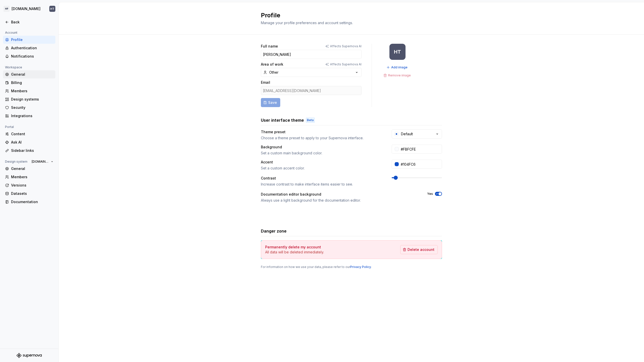  Describe the element at coordinates (322, 153) in the screenshot. I see `div: Set a custom main background color.` at that location.